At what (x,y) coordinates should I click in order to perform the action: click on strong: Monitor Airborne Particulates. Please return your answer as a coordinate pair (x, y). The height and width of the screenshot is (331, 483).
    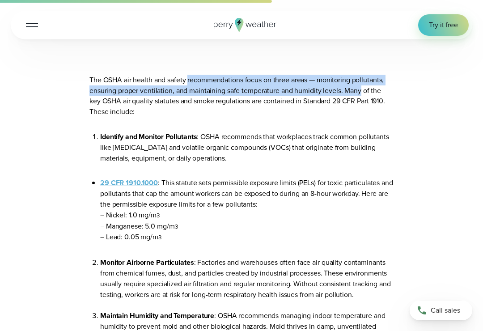
    Looking at the image, I should click on (147, 262).